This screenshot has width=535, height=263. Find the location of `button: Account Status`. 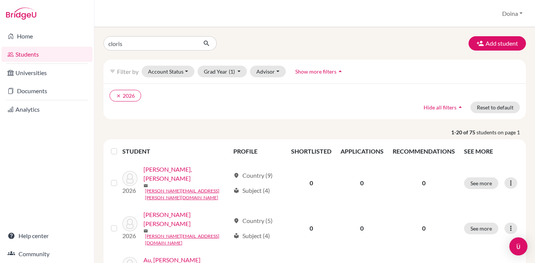

button: Account Status is located at coordinates (168, 71).